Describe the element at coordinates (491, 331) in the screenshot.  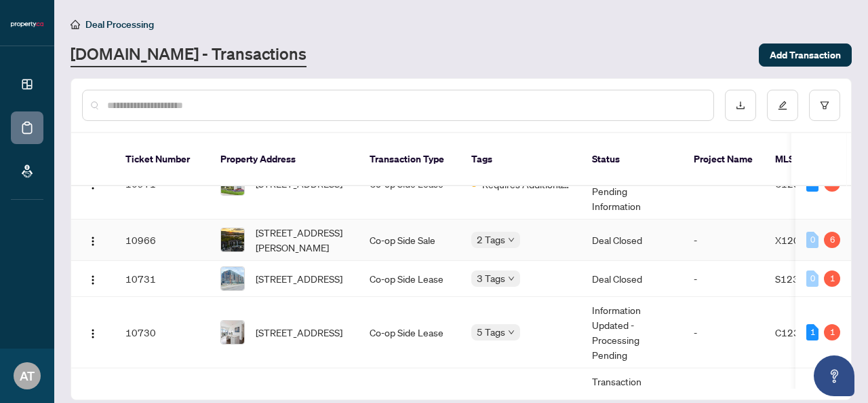
I see `span: 5 Tags` at that location.